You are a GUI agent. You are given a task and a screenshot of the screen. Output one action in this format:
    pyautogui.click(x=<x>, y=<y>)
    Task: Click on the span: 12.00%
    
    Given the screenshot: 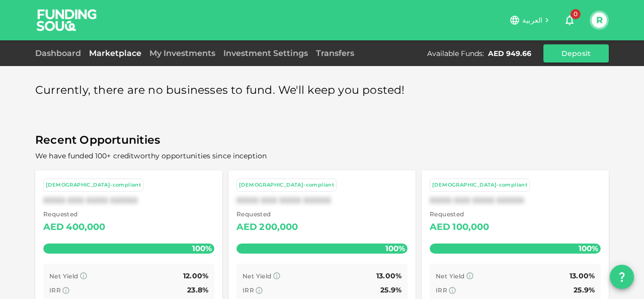 What is the action you would take?
    pyautogui.click(x=196, y=275)
    